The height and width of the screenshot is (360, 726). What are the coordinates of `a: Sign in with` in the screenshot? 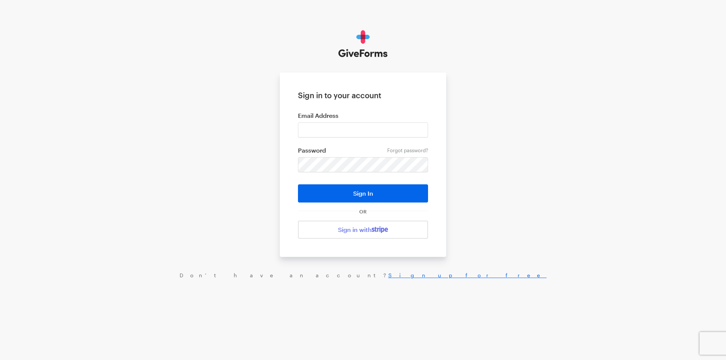 It's located at (363, 230).